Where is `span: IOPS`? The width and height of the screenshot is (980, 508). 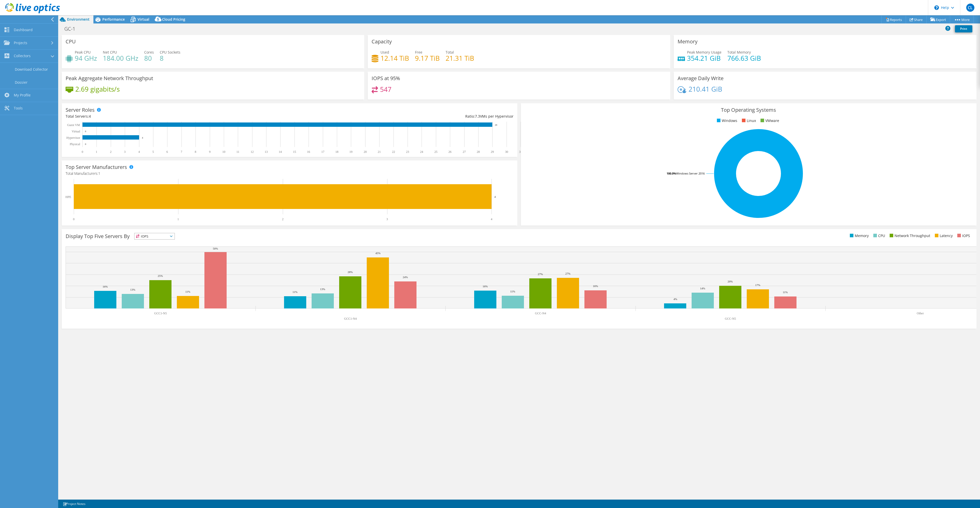 span: IOPS is located at coordinates (155, 236).